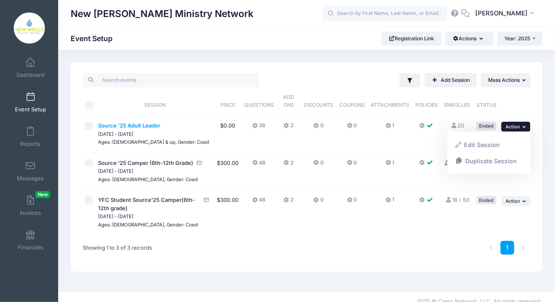 This screenshot has height=302, width=555. What do you see at coordinates (30, 102) in the screenshot?
I see `a: Event Setup` at bounding box center [30, 102].